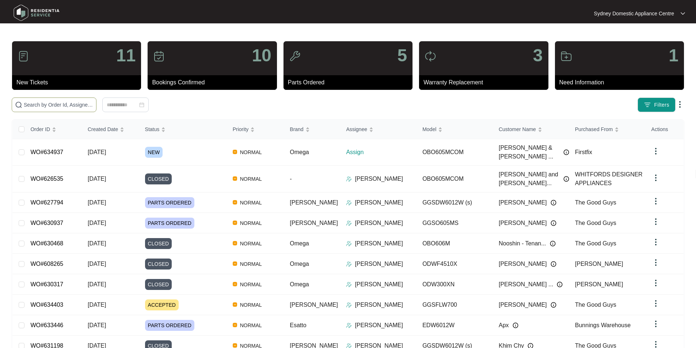  What do you see at coordinates (538, 56) in the screenshot?
I see `p: 3` at bounding box center [538, 56].